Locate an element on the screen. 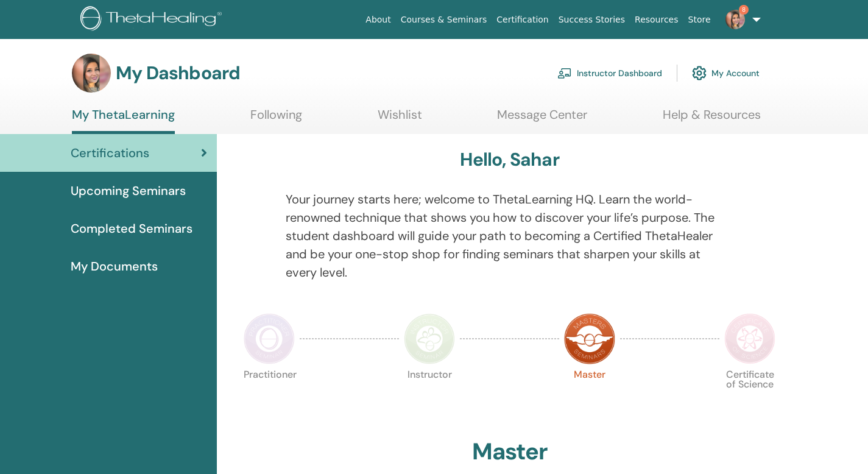  a: Wishlist is located at coordinates (399, 119).